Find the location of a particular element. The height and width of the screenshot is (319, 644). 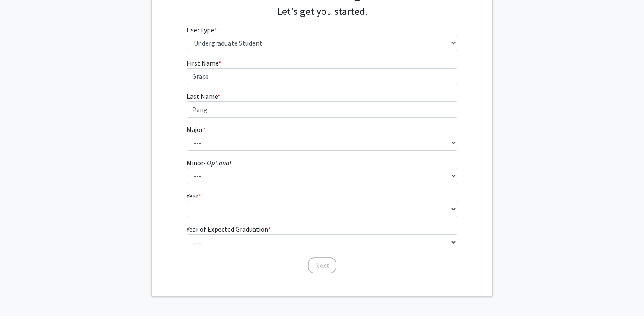

label: Year is located at coordinates (194, 196).